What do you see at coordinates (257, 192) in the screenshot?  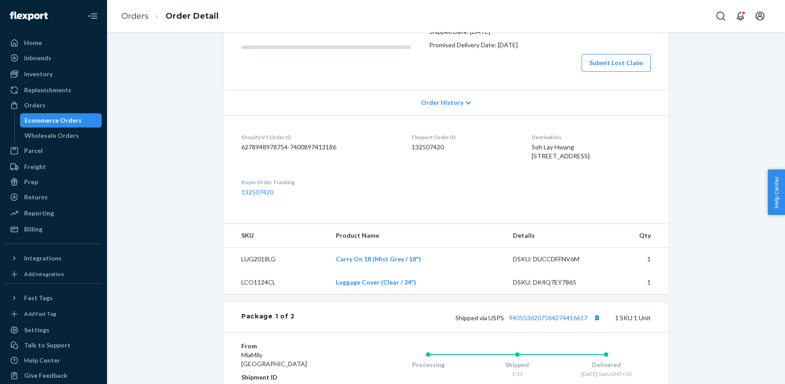 I see `a: 132507420` at bounding box center [257, 192].